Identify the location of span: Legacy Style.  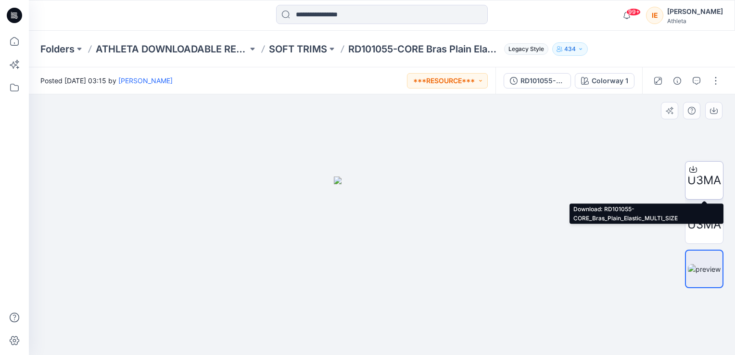
(526, 49).